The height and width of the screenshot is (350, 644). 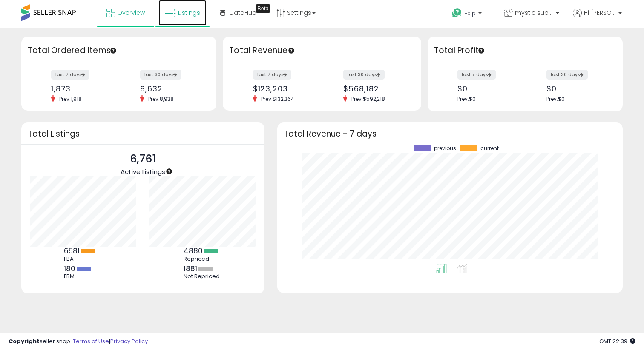 What do you see at coordinates (131, 13) in the screenshot?
I see `span: Overview` at bounding box center [131, 13].